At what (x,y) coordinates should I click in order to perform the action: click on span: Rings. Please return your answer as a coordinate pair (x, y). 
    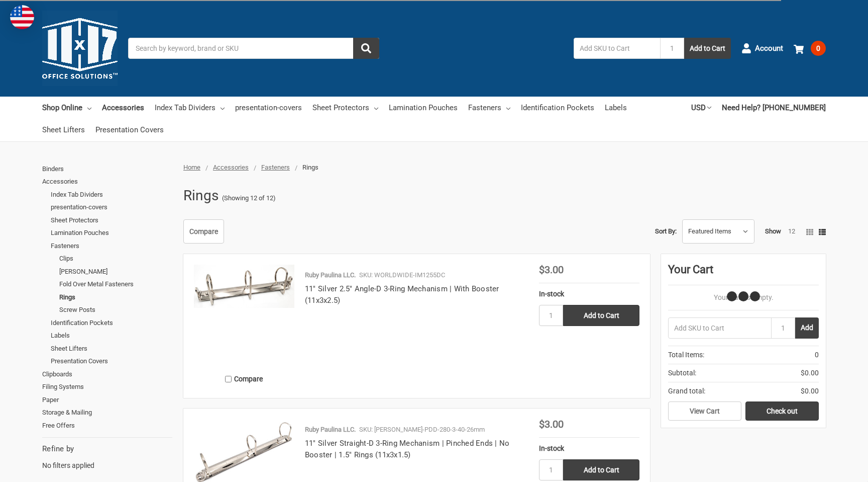
    Looking at the image, I should click on (310, 167).